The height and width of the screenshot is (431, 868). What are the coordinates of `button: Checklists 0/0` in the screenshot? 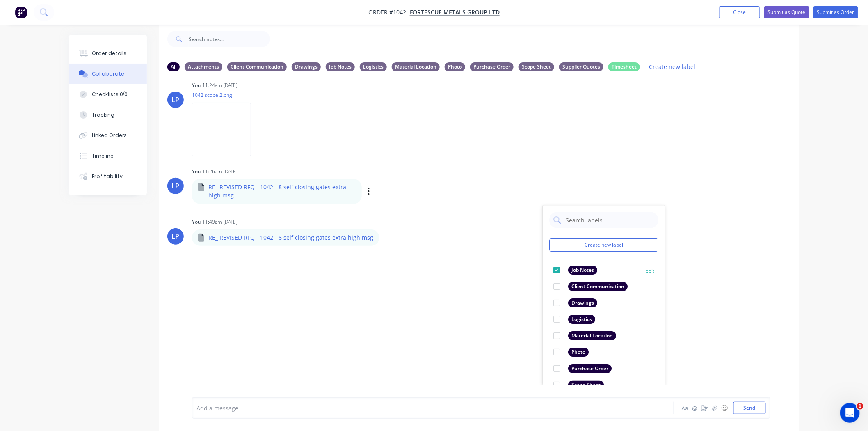 It's located at (108, 94).